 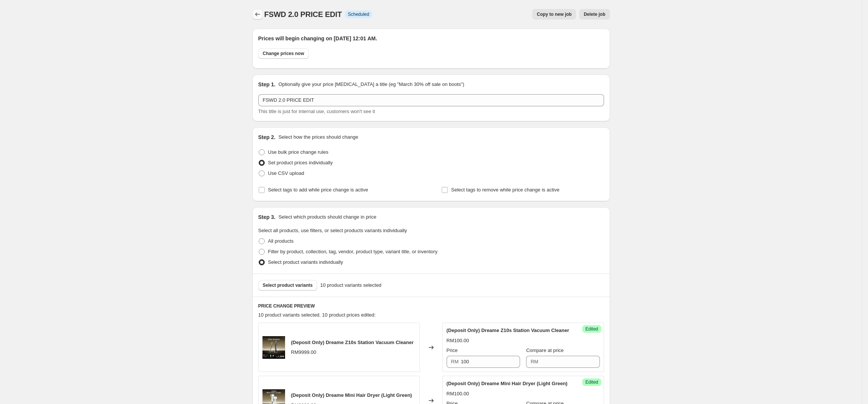 What do you see at coordinates (267, 85) in the screenshot?
I see `h2: Step 1.` at bounding box center [267, 85].